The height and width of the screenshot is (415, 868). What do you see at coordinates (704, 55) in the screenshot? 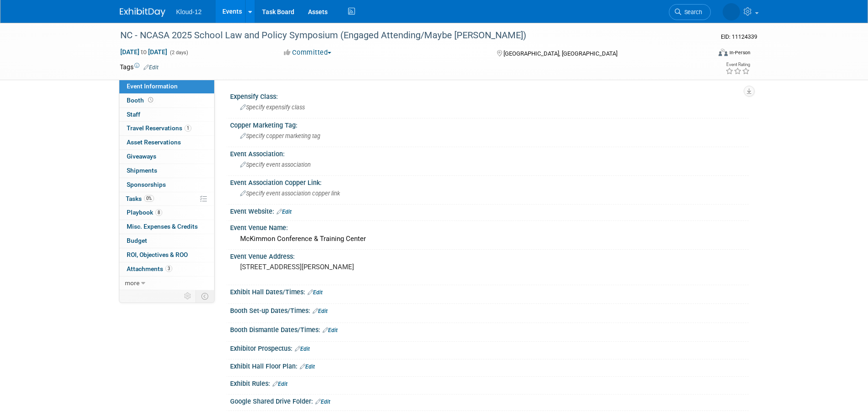
I see `div: Event Format` at bounding box center [704, 55].